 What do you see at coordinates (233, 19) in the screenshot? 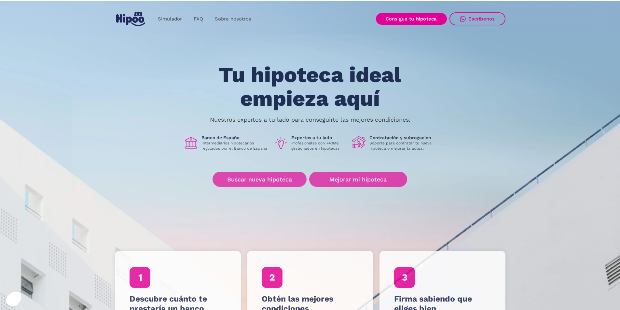
I see `a: Sobre nosotros` at bounding box center [233, 19].